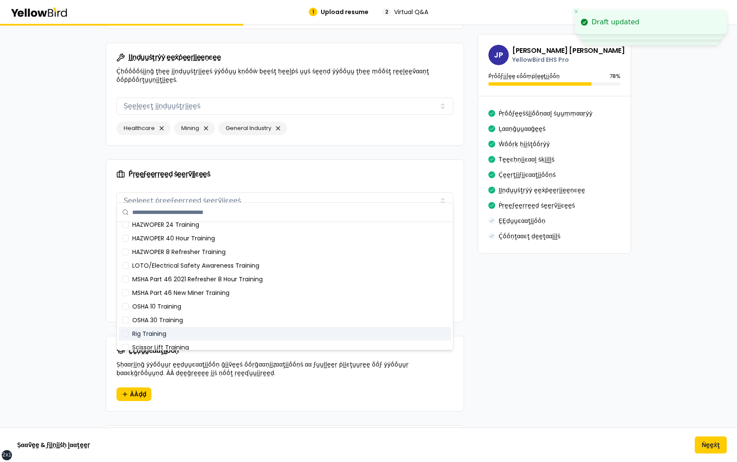 The image size is (737, 462). What do you see at coordinates (541, 190) in the screenshot?
I see `button: ḬḬṇḍṵṵṡţṛẏẏ ḛḛẋṗḛḛṛḭḭḛḛṇͼḛḛ` at bounding box center [541, 190].